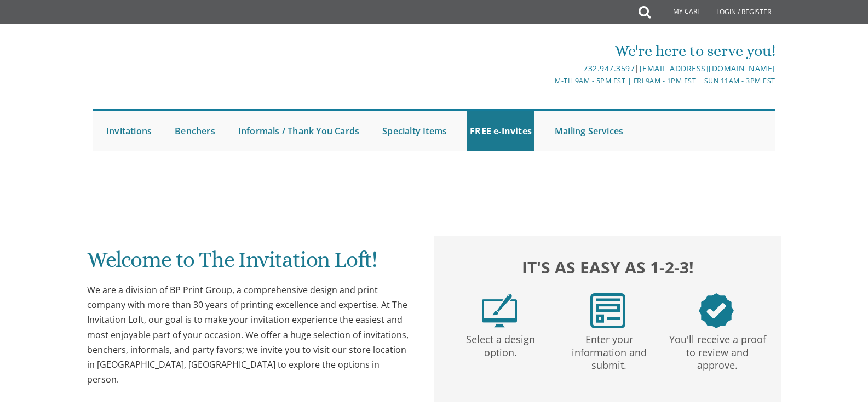  What do you see at coordinates (608, 311) in the screenshot?
I see `img: step2.png` at bounding box center [608, 311].